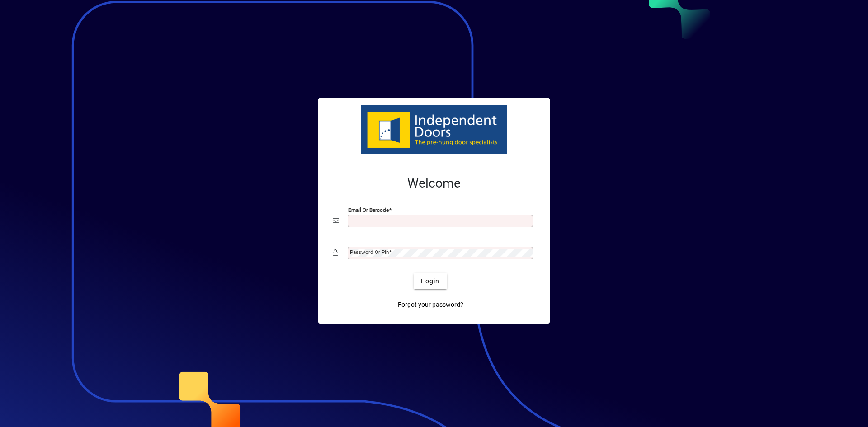  What do you see at coordinates (431, 305) in the screenshot?
I see `span: Forgot your password?` at bounding box center [431, 305].